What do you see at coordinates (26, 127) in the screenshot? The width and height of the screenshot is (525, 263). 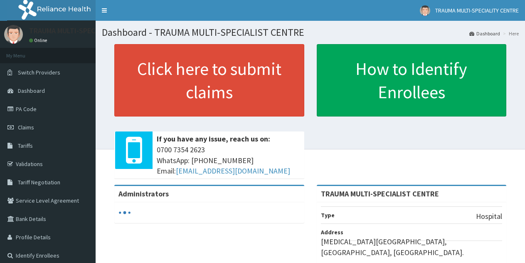 I see `span: Claims` at bounding box center [26, 127].